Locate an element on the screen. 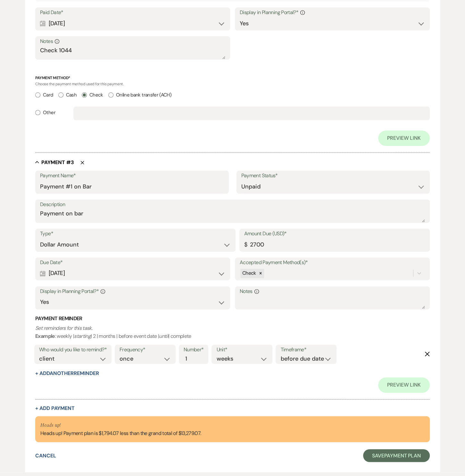 This screenshot has height=476, width=465. label: Cash is located at coordinates (67, 95).